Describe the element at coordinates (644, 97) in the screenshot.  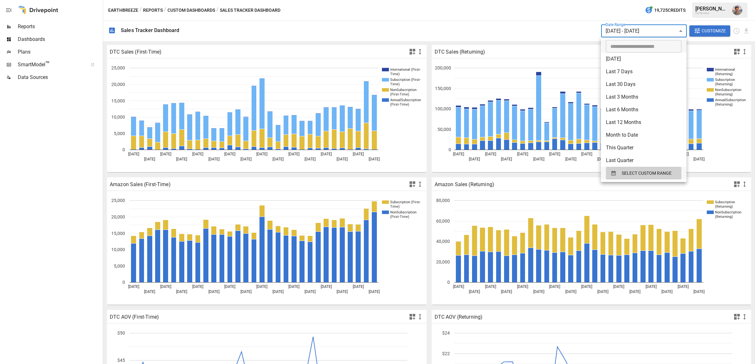
I see `li: Last 3 Months` at that location.